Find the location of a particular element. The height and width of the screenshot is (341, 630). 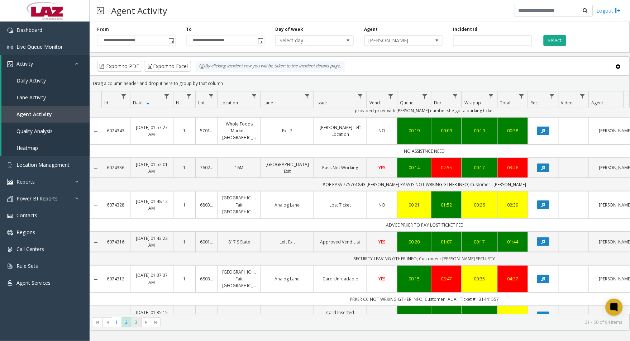

a: Approved Vend List is located at coordinates (340, 242).